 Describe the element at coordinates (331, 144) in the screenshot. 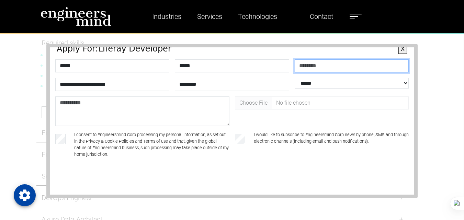

I see `label: I would like to subscribe to Engineersmind Corp news by phone, SMS and through electronic channel...` at that location.